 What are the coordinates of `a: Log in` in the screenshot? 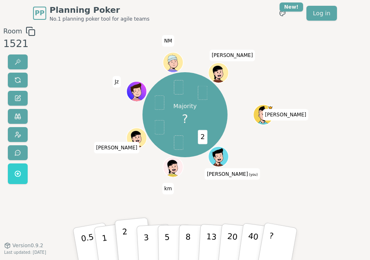 It's located at (322, 13).